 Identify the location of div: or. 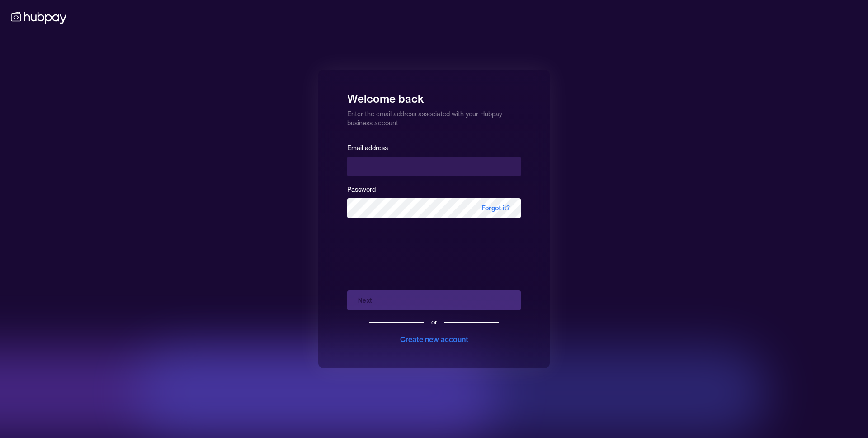
(434, 322).